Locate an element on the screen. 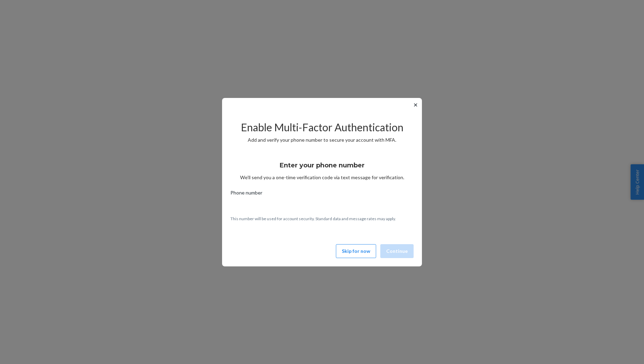 This screenshot has height=364, width=644. h3: Enter your phone number is located at coordinates (322, 165).